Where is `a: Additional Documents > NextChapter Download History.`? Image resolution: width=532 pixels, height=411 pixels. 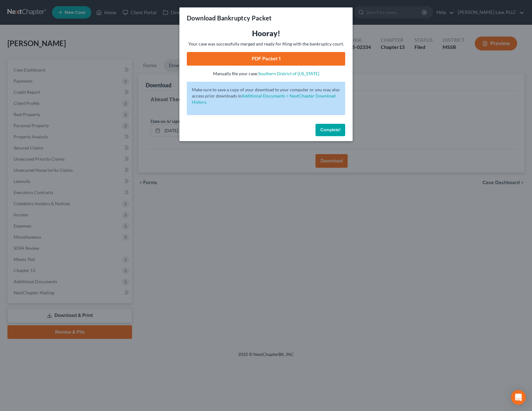
a: Additional Documents > NextChapter Download History. is located at coordinates (263, 99).